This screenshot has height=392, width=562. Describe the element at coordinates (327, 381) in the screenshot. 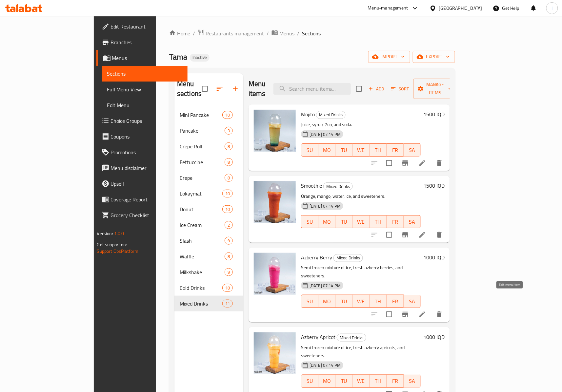

I see `button: MO` at that location.